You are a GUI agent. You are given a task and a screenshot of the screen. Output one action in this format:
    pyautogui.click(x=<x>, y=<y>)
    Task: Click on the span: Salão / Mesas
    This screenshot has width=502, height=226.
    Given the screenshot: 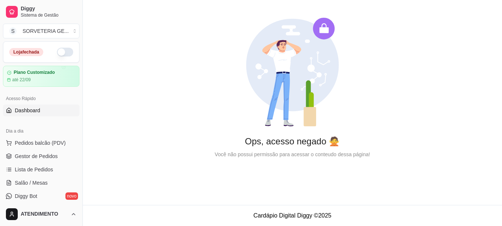 What is the action you would take?
    pyautogui.click(x=31, y=183)
    